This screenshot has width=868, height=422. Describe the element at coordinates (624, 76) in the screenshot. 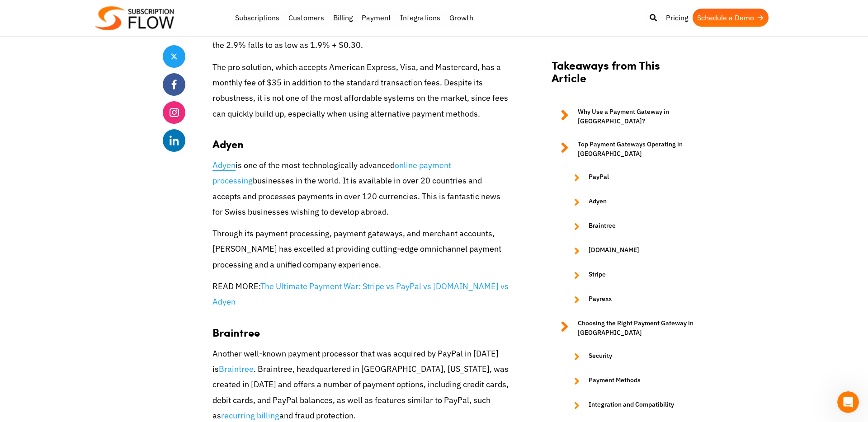

I see `h2: Takeaways from This Article` at that location.